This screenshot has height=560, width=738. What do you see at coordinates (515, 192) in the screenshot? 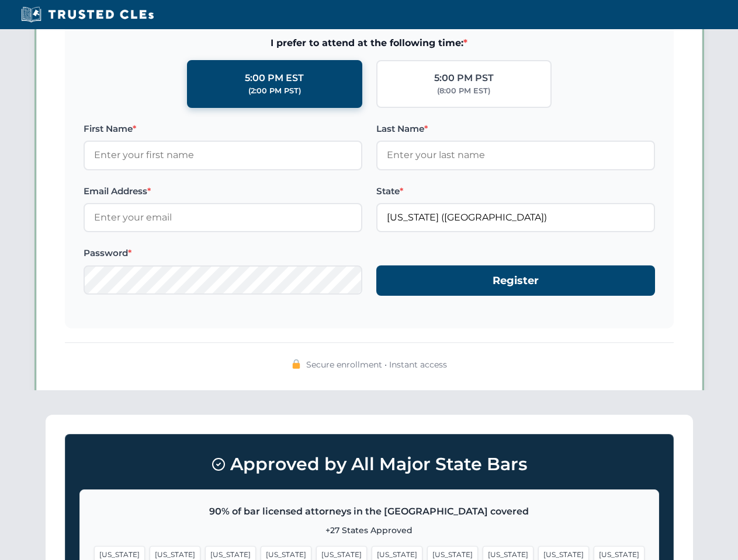
I see `label: State` at bounding box center [515, 192].